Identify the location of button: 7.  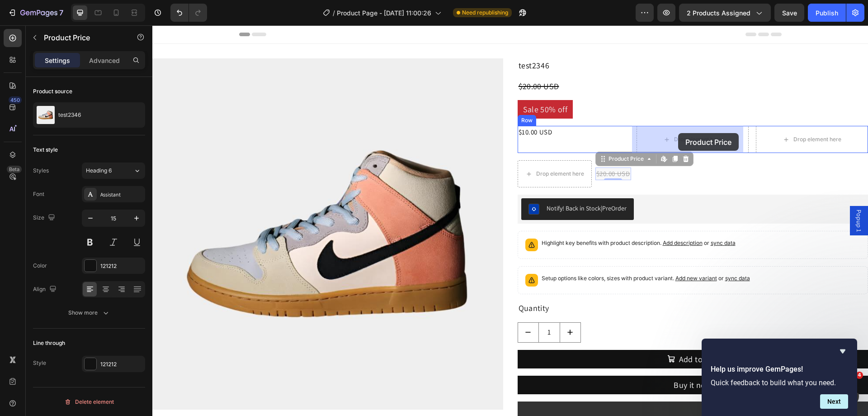
(35, 12).